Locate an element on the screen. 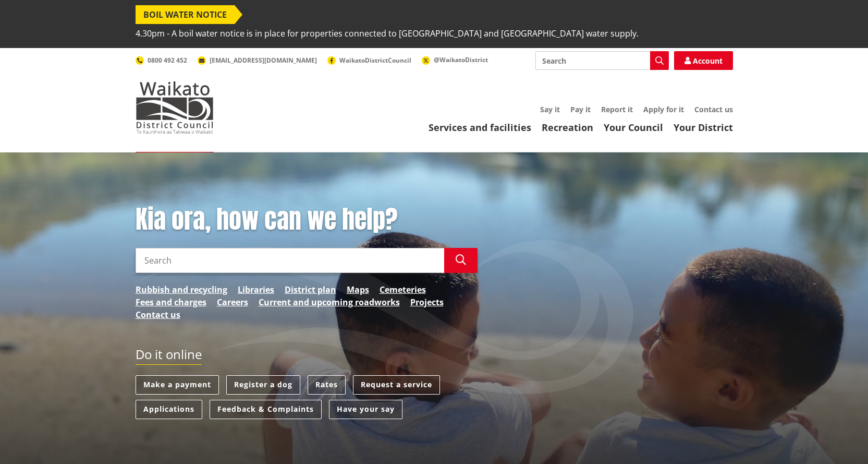 This screenshot has height=464, width=868. a: WaikatoDistrictCouncil is located at coordinates (369, 60).